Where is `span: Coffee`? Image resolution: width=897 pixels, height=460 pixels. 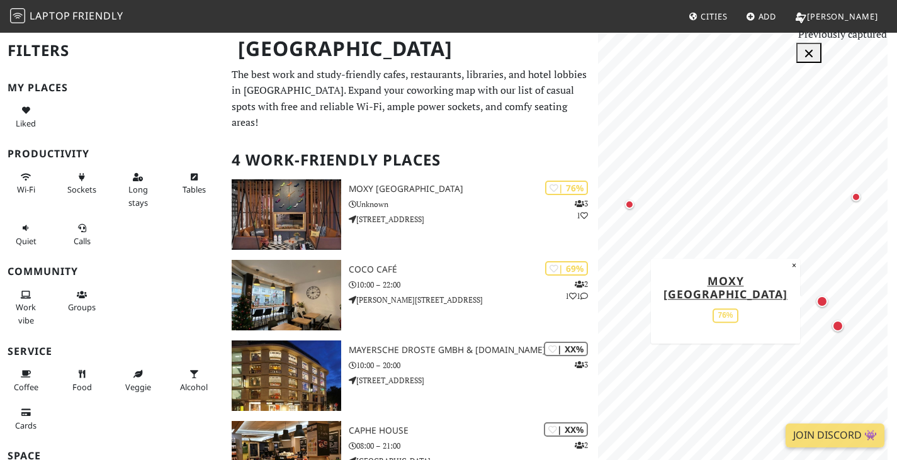
span: Coffee is located at coordinates (26, 387).